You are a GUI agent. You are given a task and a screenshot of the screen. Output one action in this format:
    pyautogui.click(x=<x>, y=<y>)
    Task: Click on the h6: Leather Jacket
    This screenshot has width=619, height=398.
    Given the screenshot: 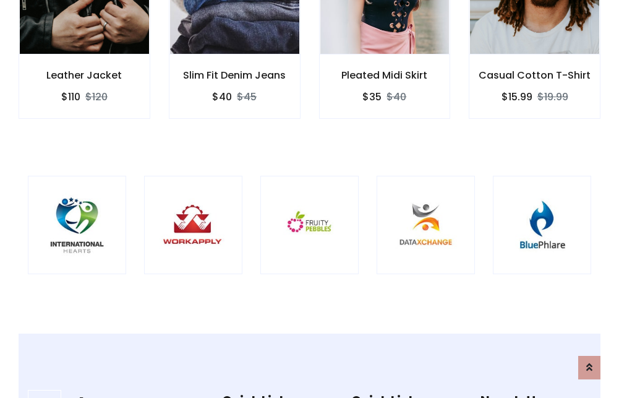 What is the action you would take?
    pyautogui.click(x=84, y=75)
    